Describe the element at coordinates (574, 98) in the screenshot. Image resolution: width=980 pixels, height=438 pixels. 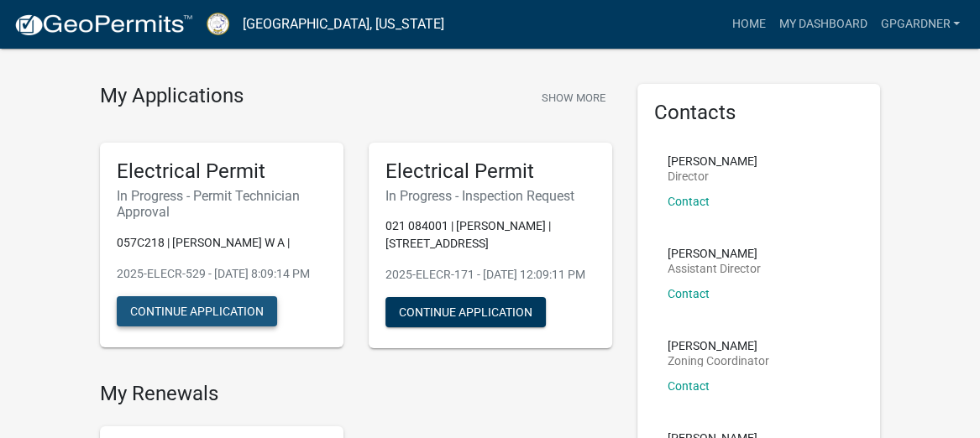
I see `button: Show More` at that location.